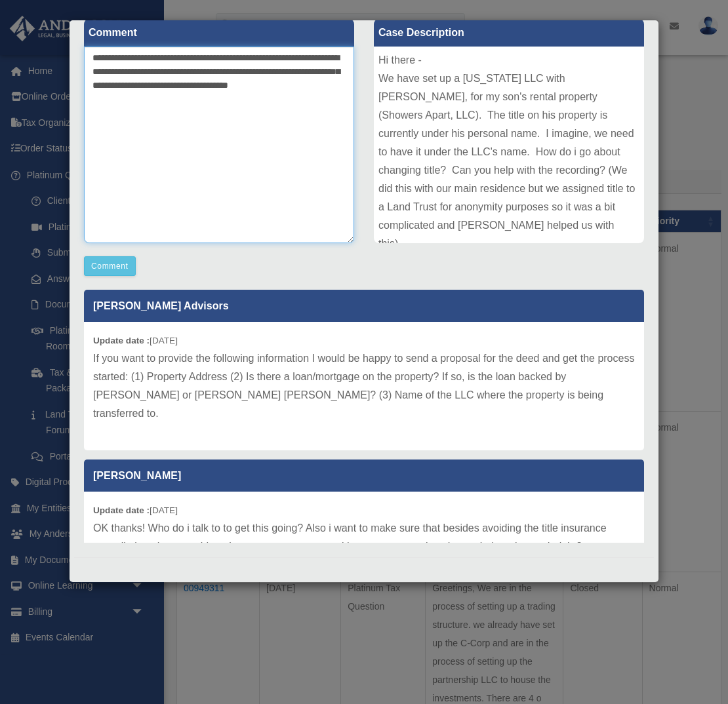  Describe the element at coordinates (110, 266) in the screenshot. I see `button: Comment` at that location.